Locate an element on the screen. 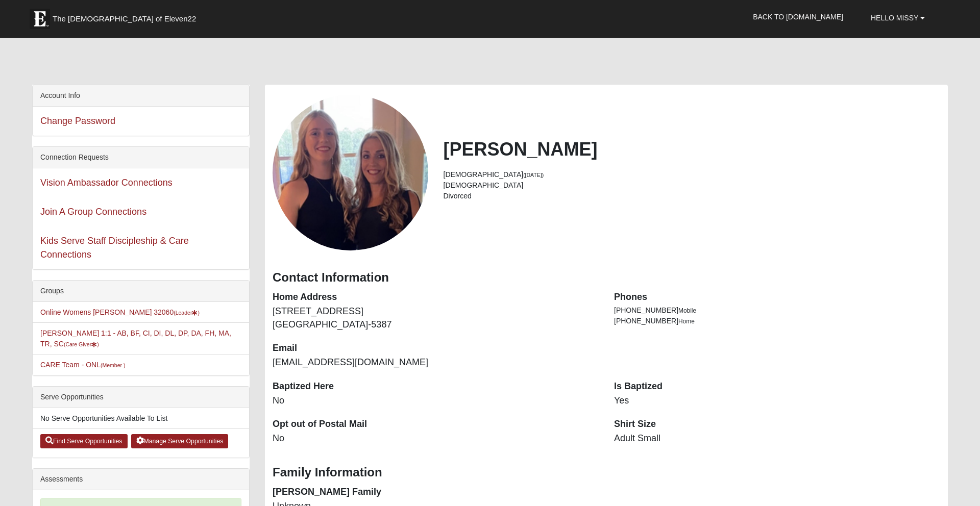 This screenshot has height=506, width=980. dd: Yes is located at coordinates (777, 401).